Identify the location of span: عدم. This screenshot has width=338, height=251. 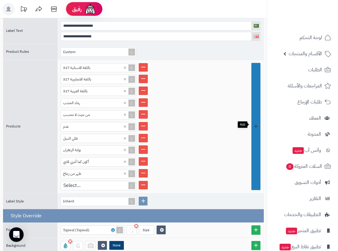
(66, 126).